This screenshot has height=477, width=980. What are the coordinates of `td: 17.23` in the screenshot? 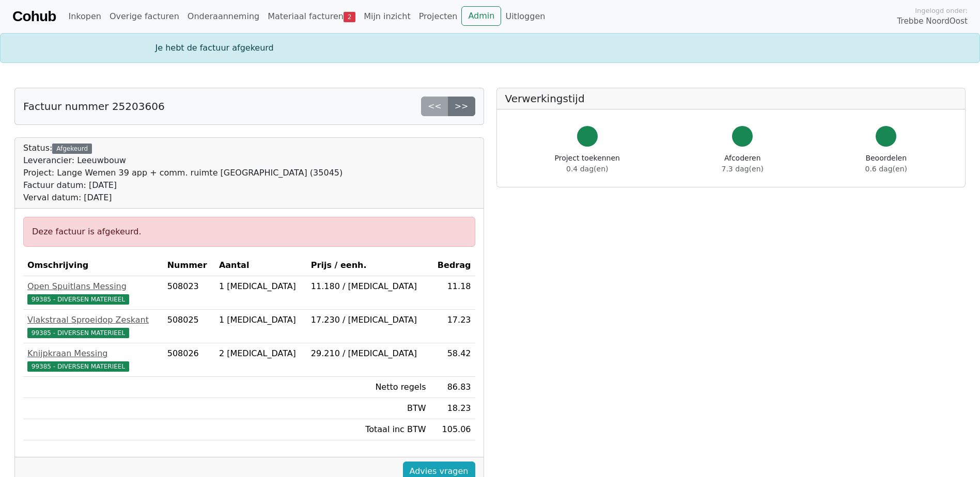 It's located at (452, 326).